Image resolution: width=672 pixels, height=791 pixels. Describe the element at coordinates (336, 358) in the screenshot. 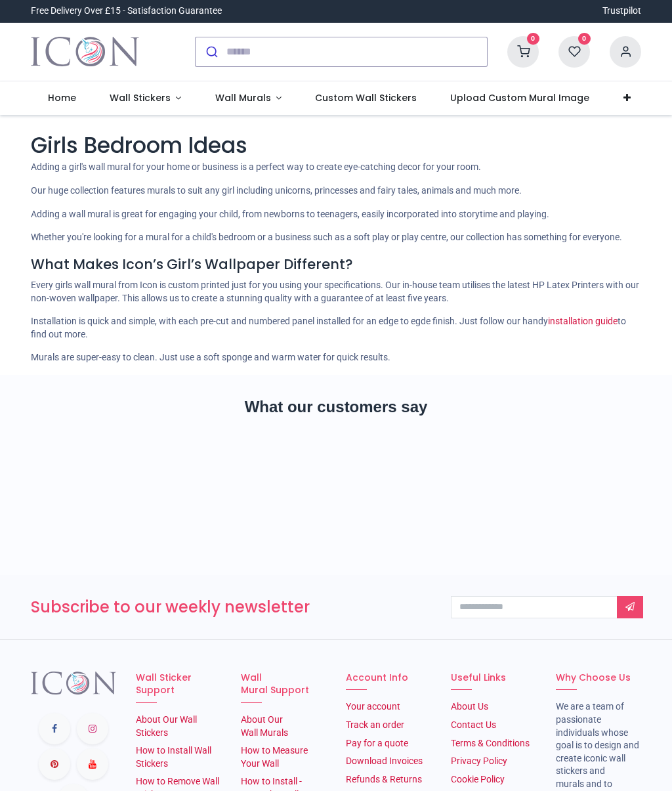

I see `p: Murals are super-easy to clean. Just use a soft sponge and warm water for quick results.` at that location.